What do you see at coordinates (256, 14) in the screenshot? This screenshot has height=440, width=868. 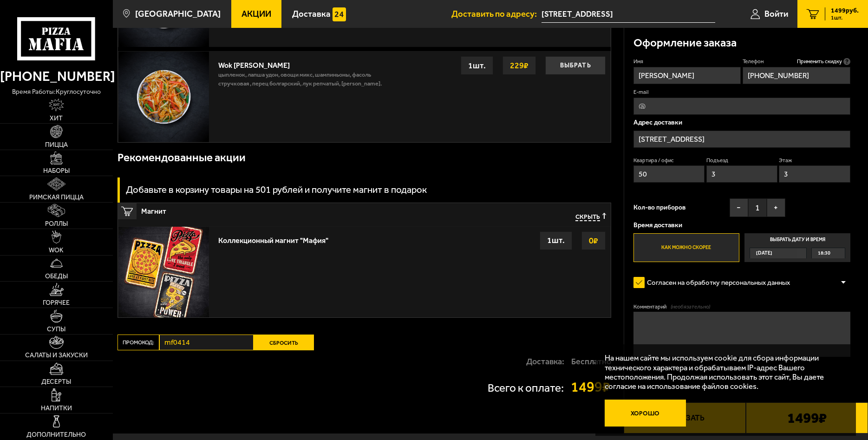 I see `span: Акции` at bounding box center [256, 14].